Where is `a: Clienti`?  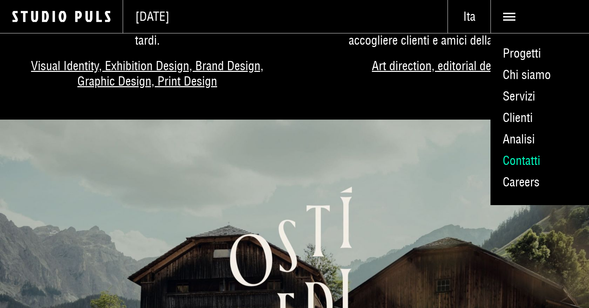
a: Clienti is located at coordinates (540, 118).